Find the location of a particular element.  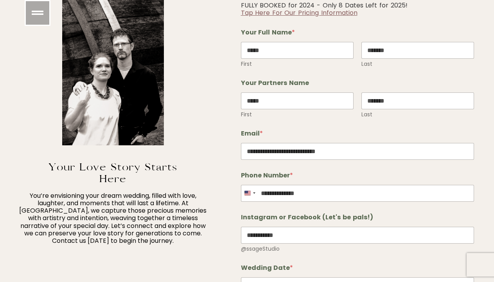

label: Email is located at coordinates (357, 133).